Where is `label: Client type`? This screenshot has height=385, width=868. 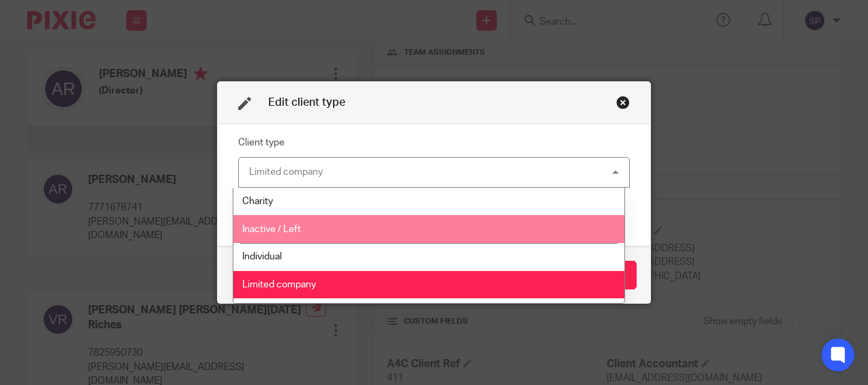 label: Client type is located at coordinates (261, 143).